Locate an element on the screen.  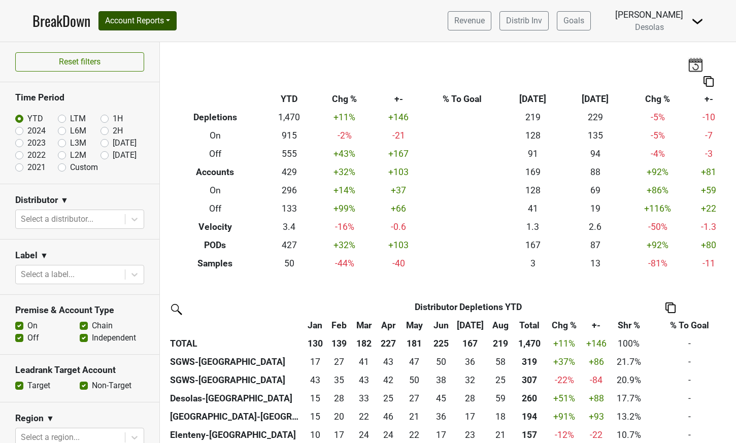
td: +66 is located at coordinates (398, 209).